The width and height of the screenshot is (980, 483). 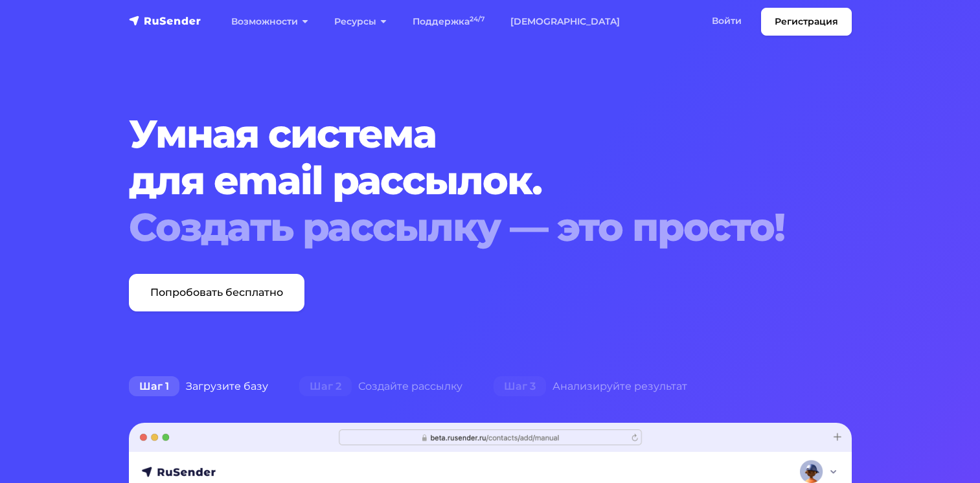 I want to click on a: Ресурсы, so click(x=360, y=22).